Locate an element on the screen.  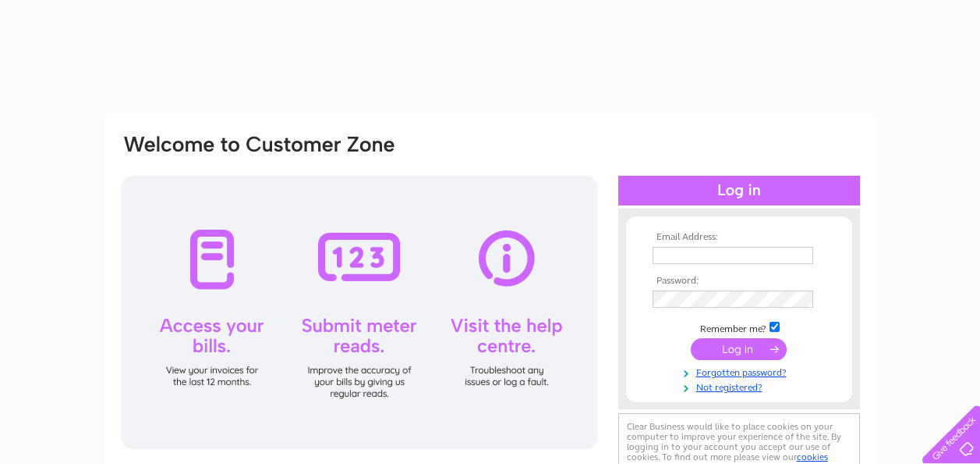
td: Remember me? is located at coordinates (739, 327).